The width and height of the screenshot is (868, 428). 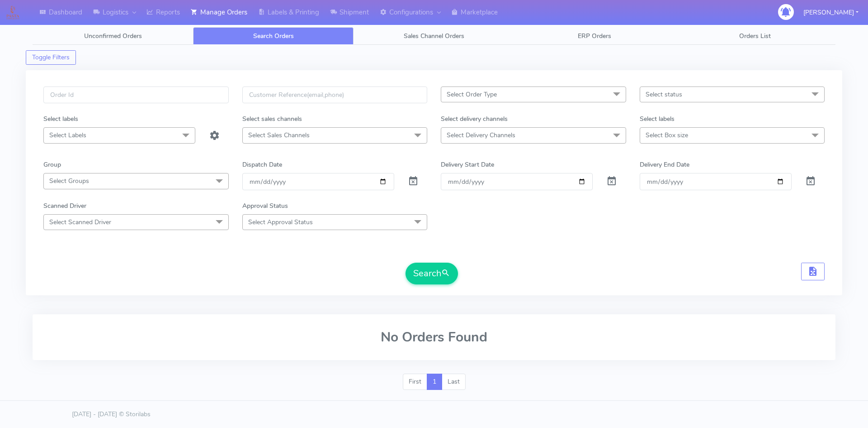 I want to click on label: Select sales channels, so click(x=272, y=119).